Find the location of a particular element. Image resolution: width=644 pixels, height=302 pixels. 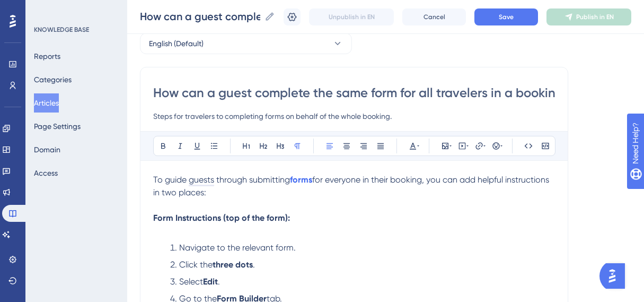

strong: three dots is located at coordinates (233, 264).